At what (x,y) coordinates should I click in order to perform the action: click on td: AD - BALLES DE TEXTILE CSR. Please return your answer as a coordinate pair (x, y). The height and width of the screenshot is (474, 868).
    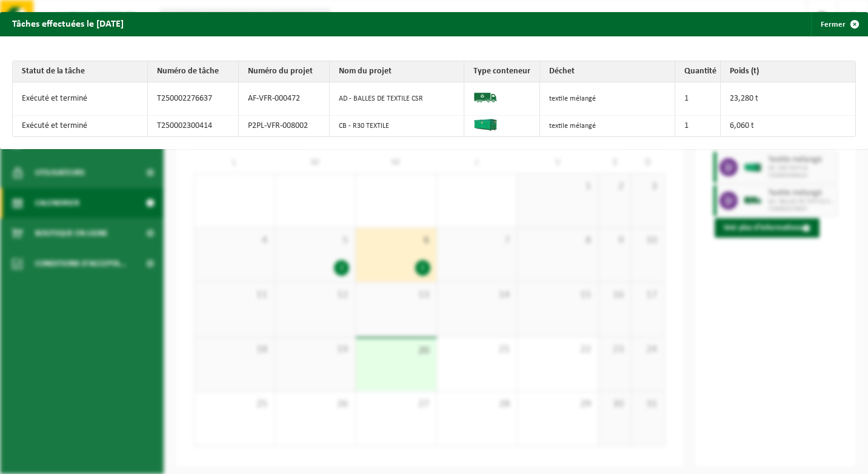
    Looking at the image, I should click on (397, 99).